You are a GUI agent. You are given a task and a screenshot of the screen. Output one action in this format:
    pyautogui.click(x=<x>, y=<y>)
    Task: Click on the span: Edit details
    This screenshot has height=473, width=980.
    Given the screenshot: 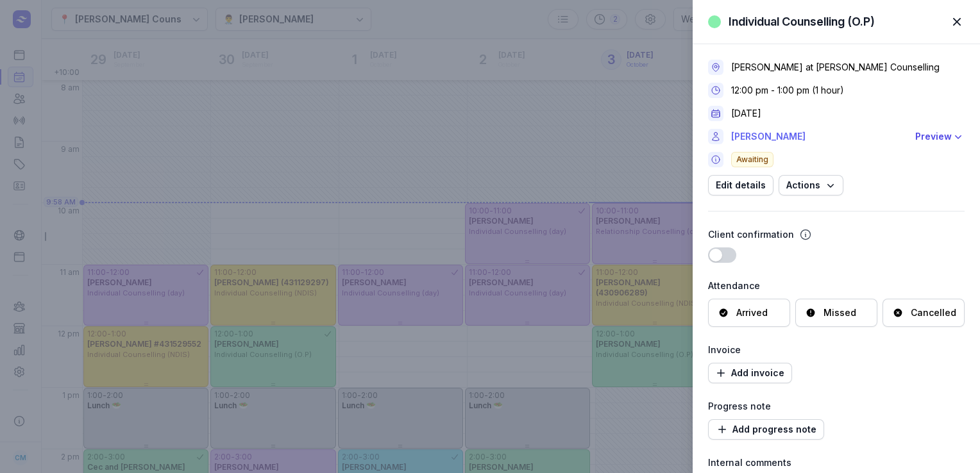 What is the action you would take?
    pyautogui.click(x=741, y=185)
    